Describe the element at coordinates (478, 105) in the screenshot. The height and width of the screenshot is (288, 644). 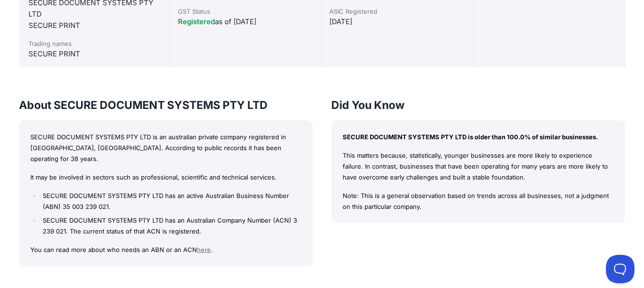
I see `h3: Did You Know` at that location.